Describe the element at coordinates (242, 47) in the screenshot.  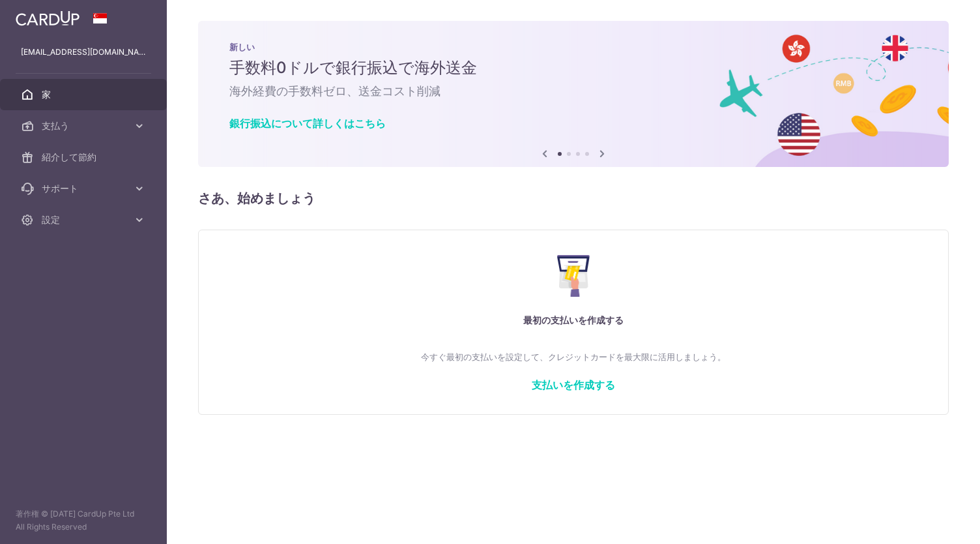
I see `font: 新しい` at that location.